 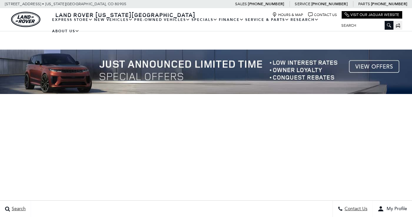 What do you see at coordinates (365, 25) in the screenshot?
I see `input: Search` at bounding box center [365, 25].